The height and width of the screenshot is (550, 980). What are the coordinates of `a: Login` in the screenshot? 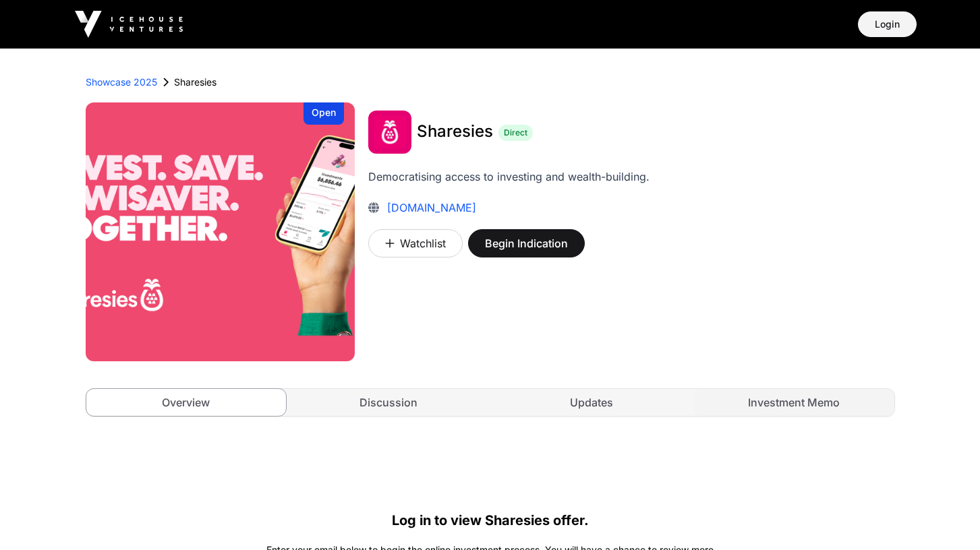 It's located at (887, 24).